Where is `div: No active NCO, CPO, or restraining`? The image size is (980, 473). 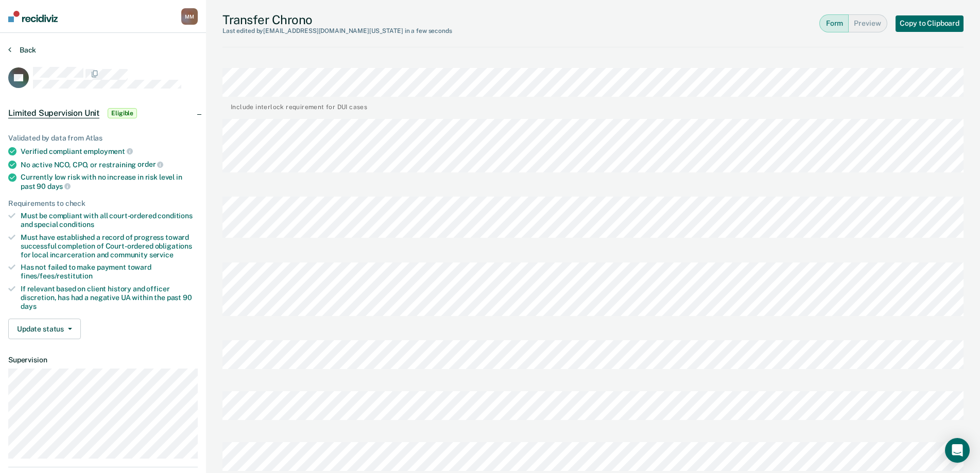 div: No active NCO, CPO, or restraining is located at coordinates (110, 165).